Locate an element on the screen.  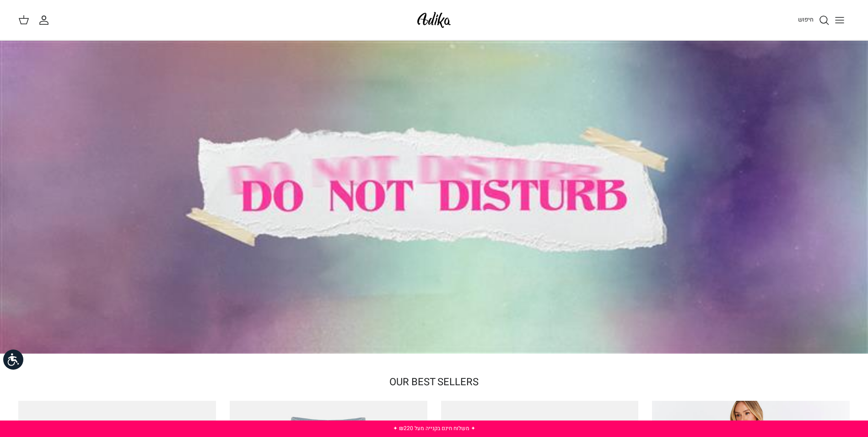
a: החשבון שלי is located at coordinates (45, 20).